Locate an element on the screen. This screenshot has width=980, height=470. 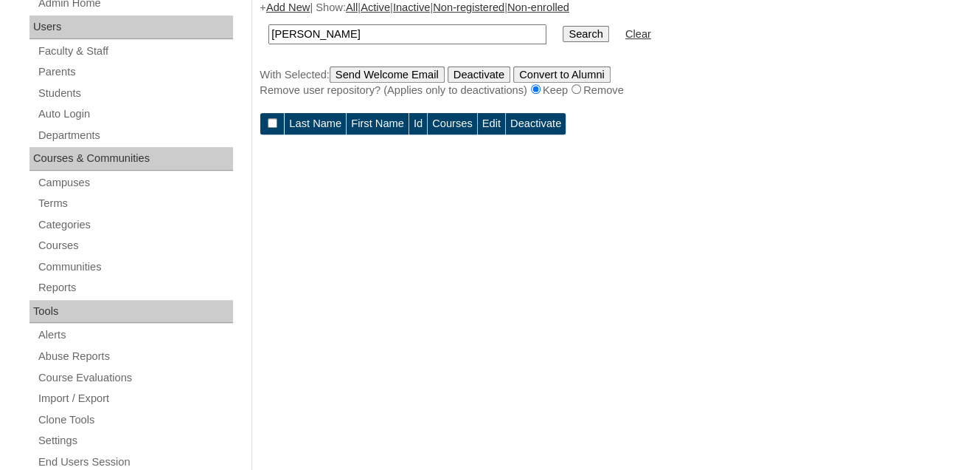
a: Terms is located at coordinates (135, 203).